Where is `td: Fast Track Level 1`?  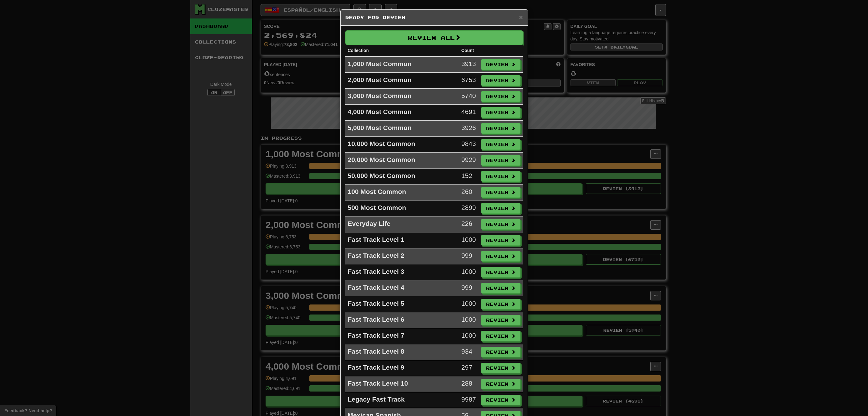 td: Fast Track Level 1 is located at coordinates (402, 241).